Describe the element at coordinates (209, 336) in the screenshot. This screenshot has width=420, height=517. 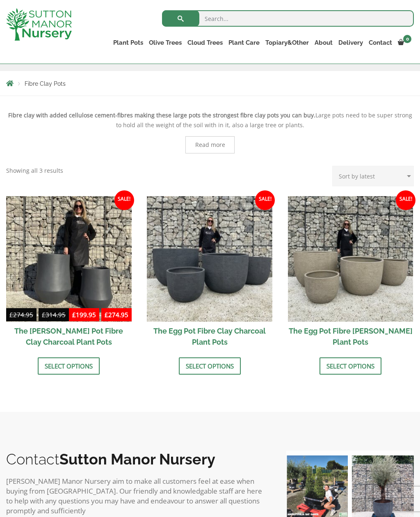
I see `h2: The Egg Pot Fibre Clay Charcoal Plant Pots` at that location.